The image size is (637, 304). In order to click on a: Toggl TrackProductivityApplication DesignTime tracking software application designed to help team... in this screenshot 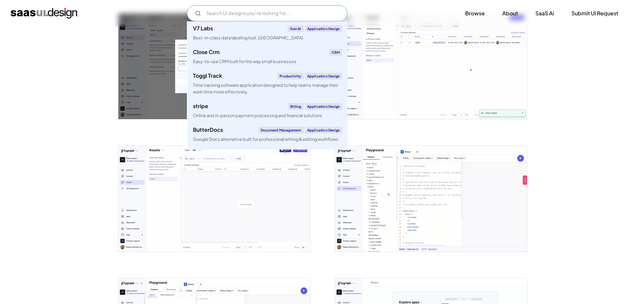, I will do `click(267, 84)`.